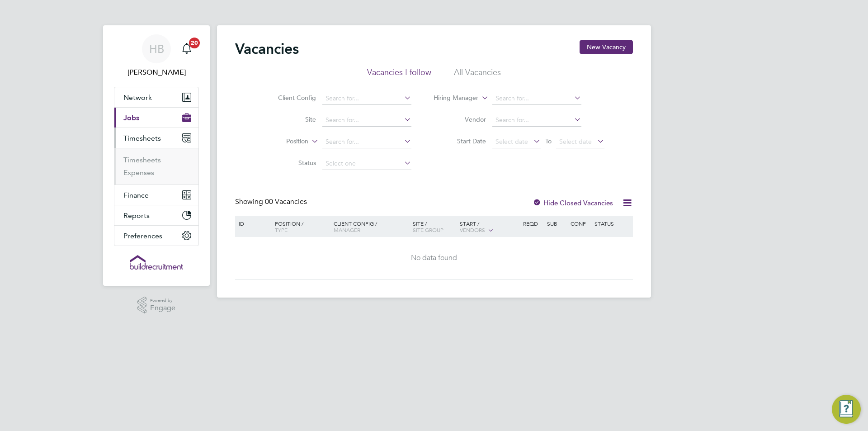 The width and height of the screenshot is (868, 431). Describe the element at coordinates (142, 138) in the screenshot. I see `span: Timesheets` at that location.